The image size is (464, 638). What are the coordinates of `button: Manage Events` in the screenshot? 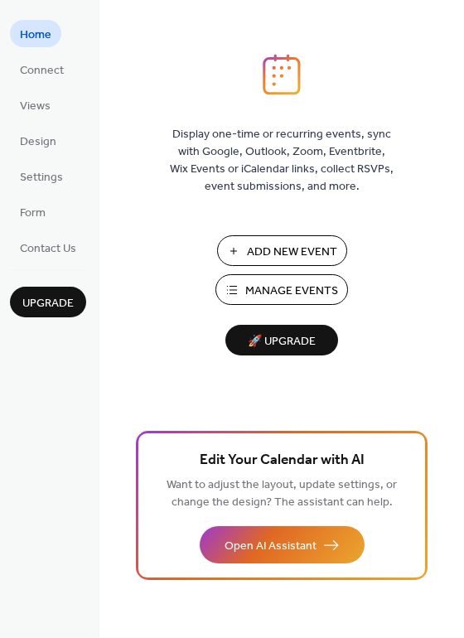 It's located at (282, 289).